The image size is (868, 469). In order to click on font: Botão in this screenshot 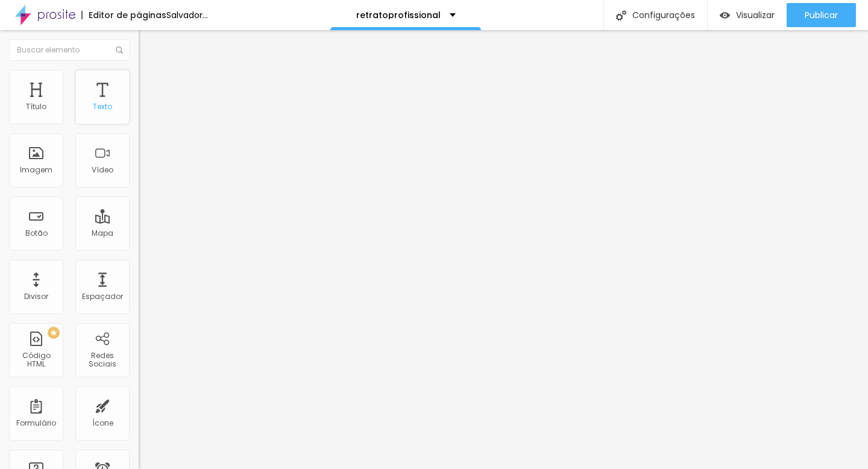, I will do `click(36, 233)`.